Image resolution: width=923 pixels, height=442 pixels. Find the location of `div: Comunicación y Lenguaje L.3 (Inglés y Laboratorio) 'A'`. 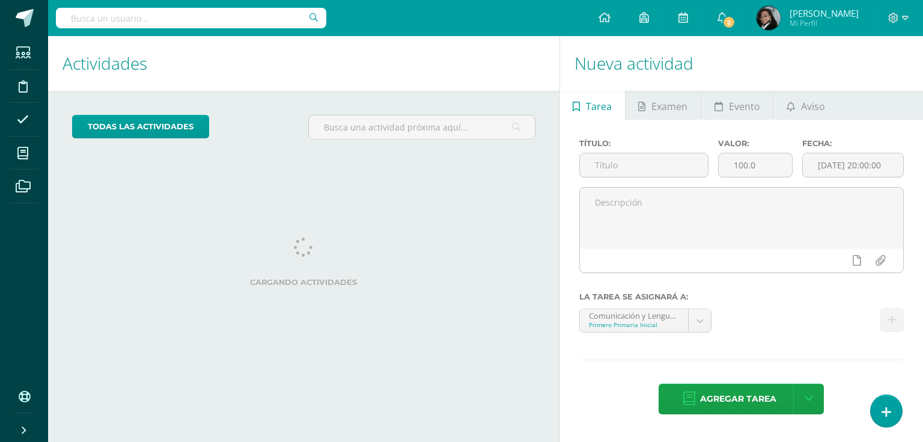

div: Comunicación y Lenguaje L.3 (Inglés y Laboratorio) 'A' is located at coordinates (634, 314).